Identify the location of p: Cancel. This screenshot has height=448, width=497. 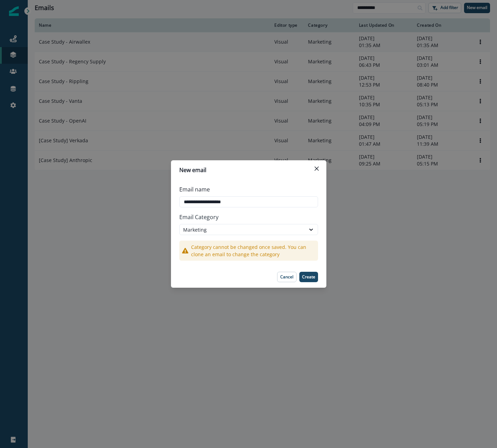
(287, 277).